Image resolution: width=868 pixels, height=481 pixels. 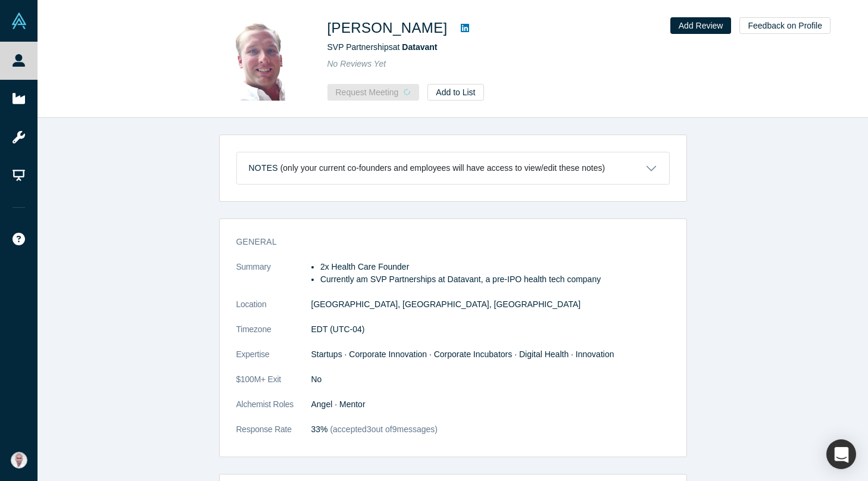 What do you see at coordinates (443, 168) in the screenshot?
I see `p: (only your current co-founders and employees will have access to view/edit these notes)` at bounding box center [443, 168].